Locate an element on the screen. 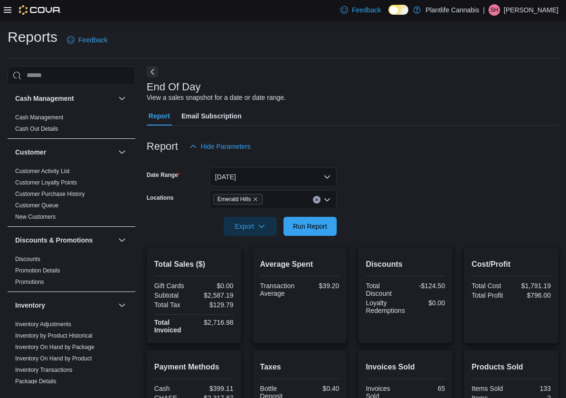  div: 65 is located at coordinates (426, 388).